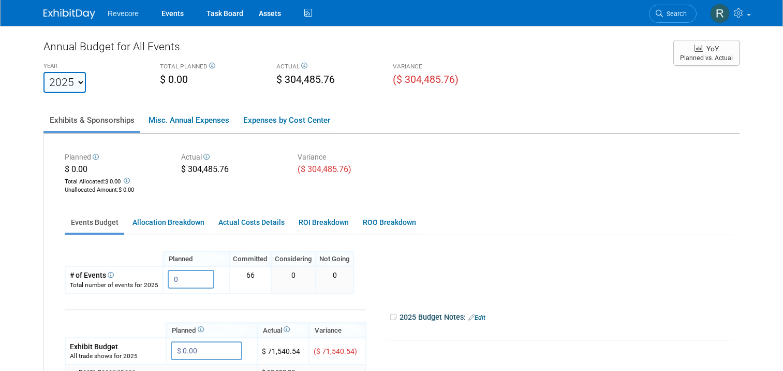 The height and width of the screenshot is (371, 783). What do you see at coordinates (251, 222) in the screenshot?
I see `a: Actual Costs Details` at bounding box center [251, 222].